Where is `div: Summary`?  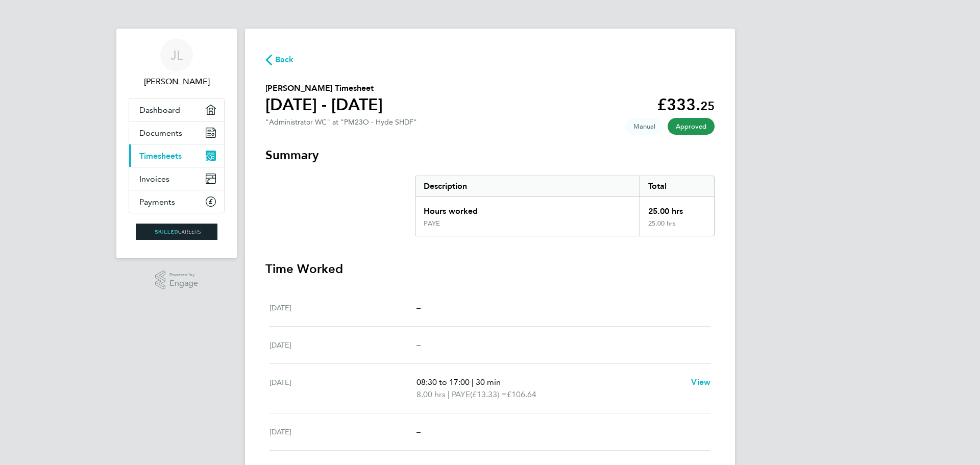 div: Summary is located at coordinates (564, 206).